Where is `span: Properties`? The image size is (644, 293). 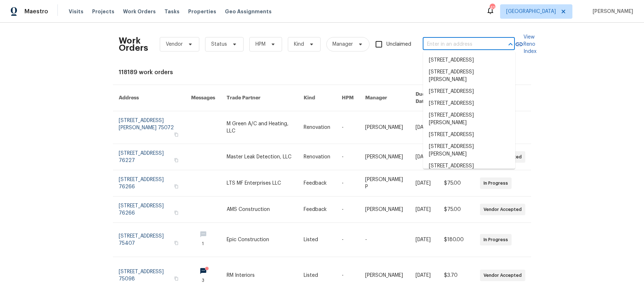
span: Properties is located at coordinates (202, 11).